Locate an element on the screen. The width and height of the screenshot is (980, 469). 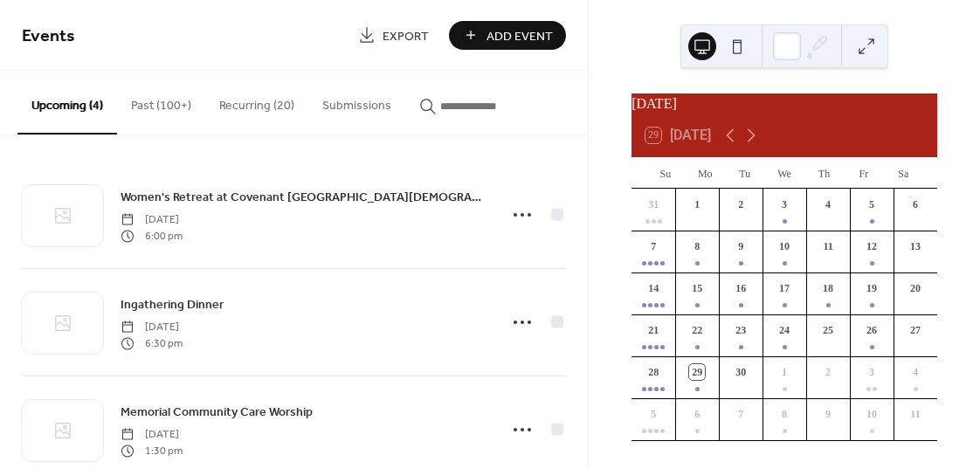
div: 24 is located at coordinates (784, 330).